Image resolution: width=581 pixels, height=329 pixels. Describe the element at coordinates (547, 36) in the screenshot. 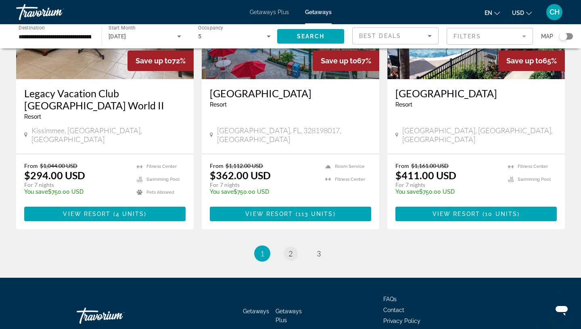

I see `span: Map` at that location.